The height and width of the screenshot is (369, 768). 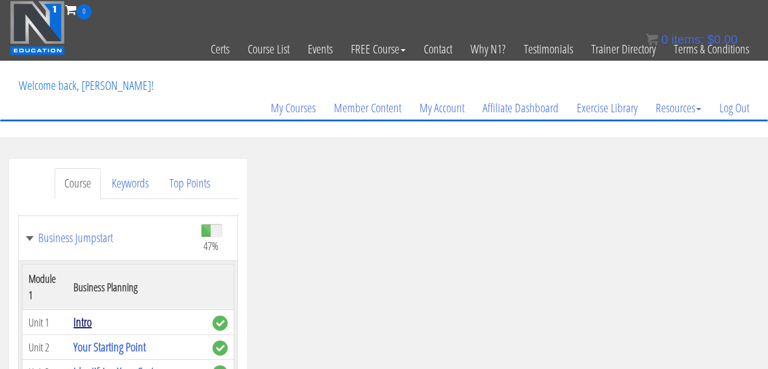 I want to click on a: 0, so click(x=78, y=9).